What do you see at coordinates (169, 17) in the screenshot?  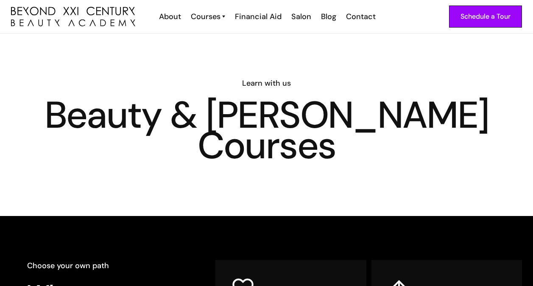 I see `a: About` at bounding box center [169, 17].